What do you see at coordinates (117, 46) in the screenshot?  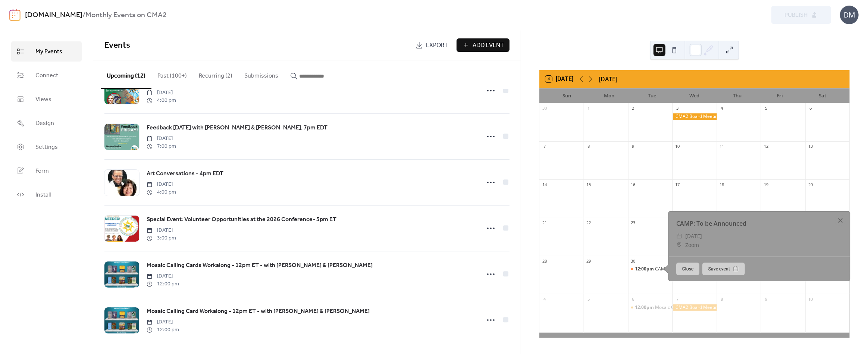 I see `span: Events` at bounding box center [117, 46].